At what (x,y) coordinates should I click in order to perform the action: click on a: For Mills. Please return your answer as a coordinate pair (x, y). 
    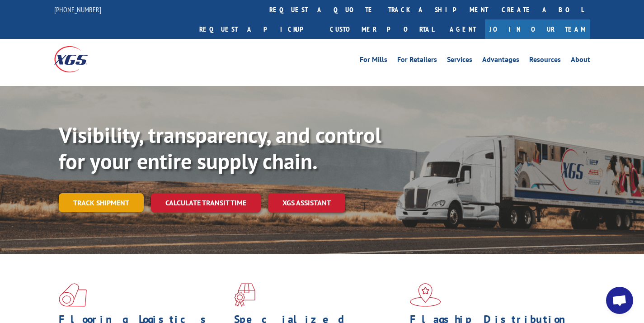
    Looking at the image, I should click on (373, 61).